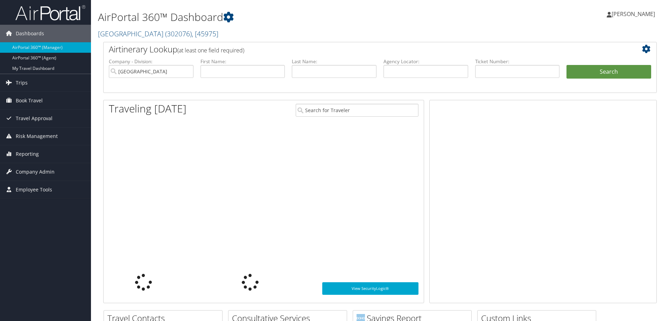 The width and height of the screenshot is (669, 321). I want to click on span: ( 302076 ), so click(178, 34).